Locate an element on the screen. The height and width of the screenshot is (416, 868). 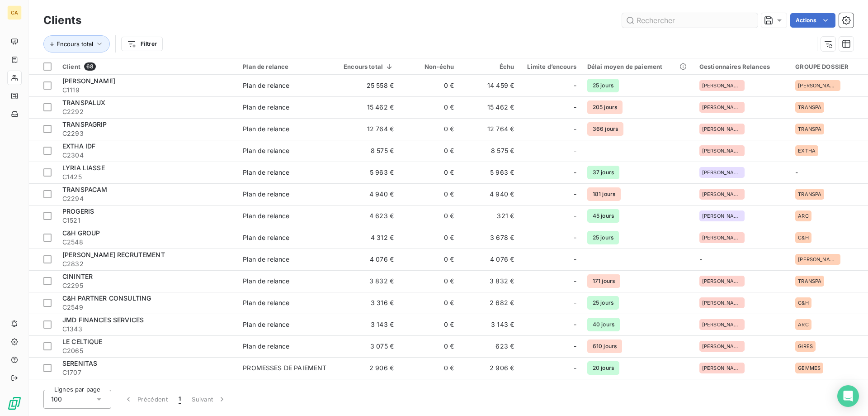
span: C2293 is located at coordinates (147, 134).